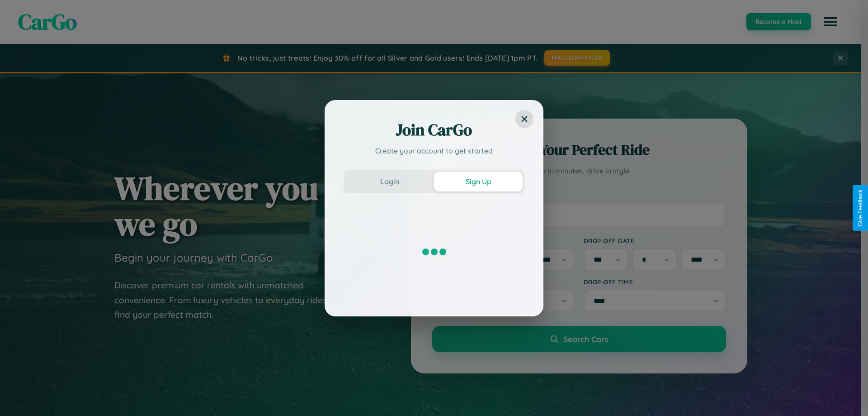 The image size is (868, 416). Describe the element at coordinates (434, 130) in the screenshot. I see `h2: Join CarGo` at that location.